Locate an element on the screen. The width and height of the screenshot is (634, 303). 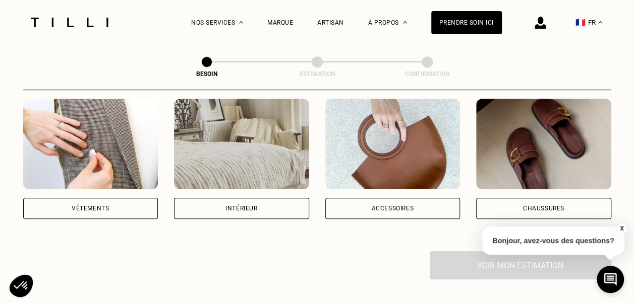
img: Menu déroulant à propos is located at coordinates (405, 22).